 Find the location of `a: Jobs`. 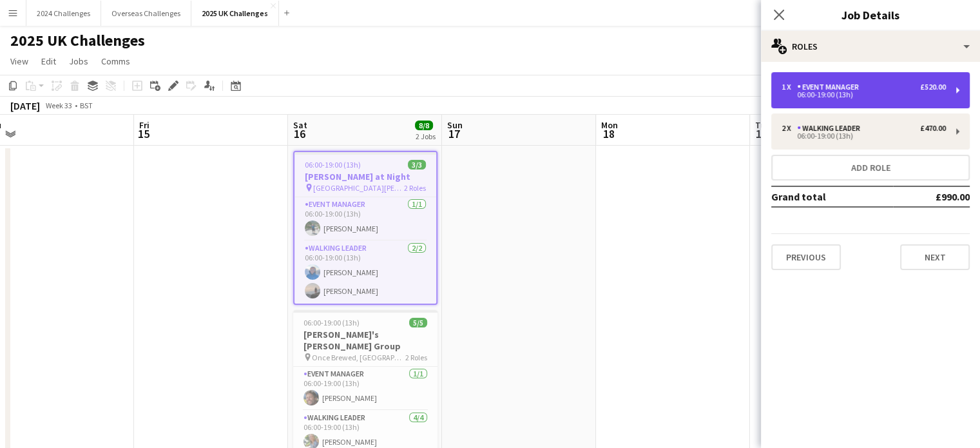

a: Jobs is located at coordinates (79, 61).